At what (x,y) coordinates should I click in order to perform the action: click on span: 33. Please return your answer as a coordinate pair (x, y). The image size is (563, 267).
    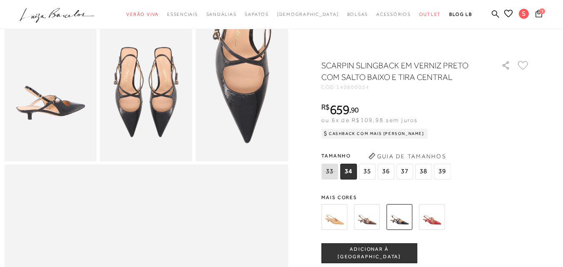
    Looking at the image, I should click on (330, 172).